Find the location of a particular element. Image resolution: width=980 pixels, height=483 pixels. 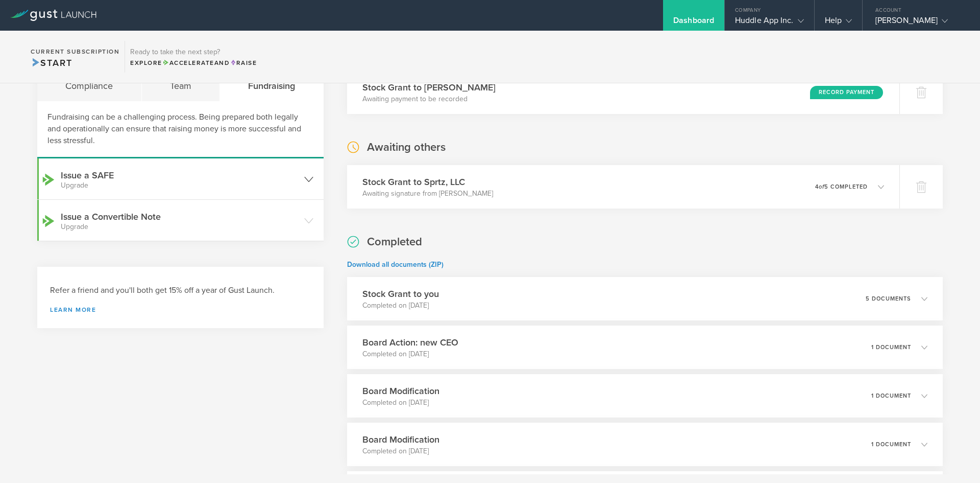

p: 4 5 completed is located at coordinates (841, 187).